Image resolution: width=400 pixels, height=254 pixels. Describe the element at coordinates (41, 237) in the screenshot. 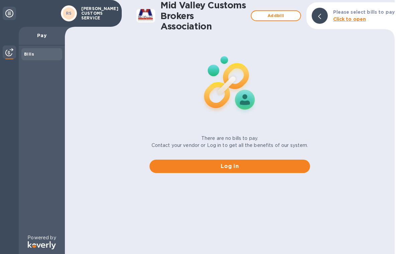

I see `p: Powered by` at that location.